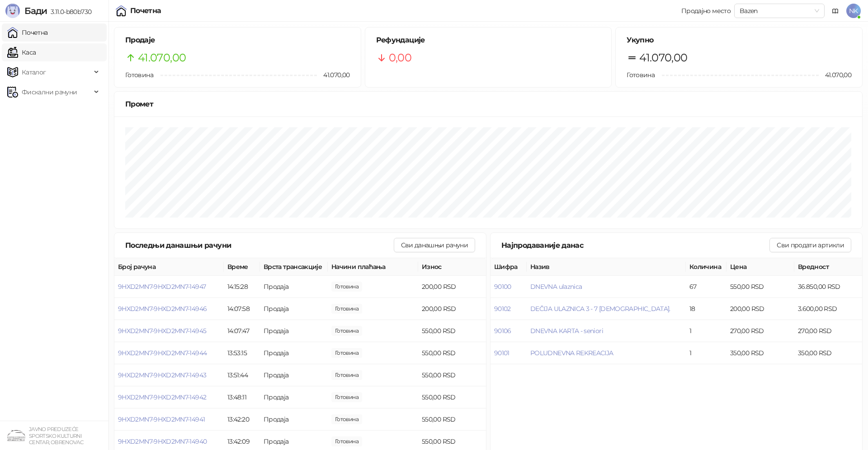  I want to click on button: 9HXD2MN7-9HXD2MN7-14941, so click(161, 420).